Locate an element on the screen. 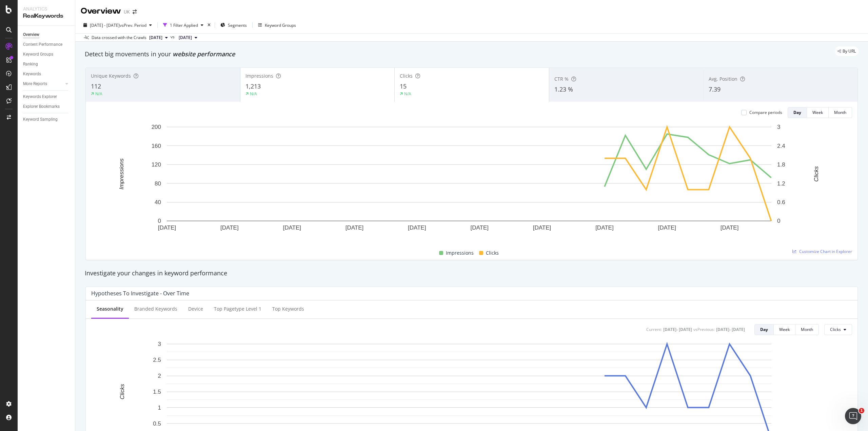 The image size is (868, 431). button: Keyword Groups is located at coordinates (277, 25).